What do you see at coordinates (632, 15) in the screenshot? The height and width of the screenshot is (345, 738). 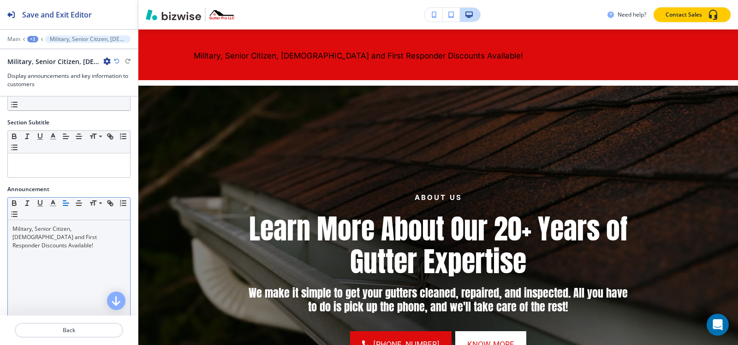 I see `h3: Need help?` at bounding box center [632, 15].